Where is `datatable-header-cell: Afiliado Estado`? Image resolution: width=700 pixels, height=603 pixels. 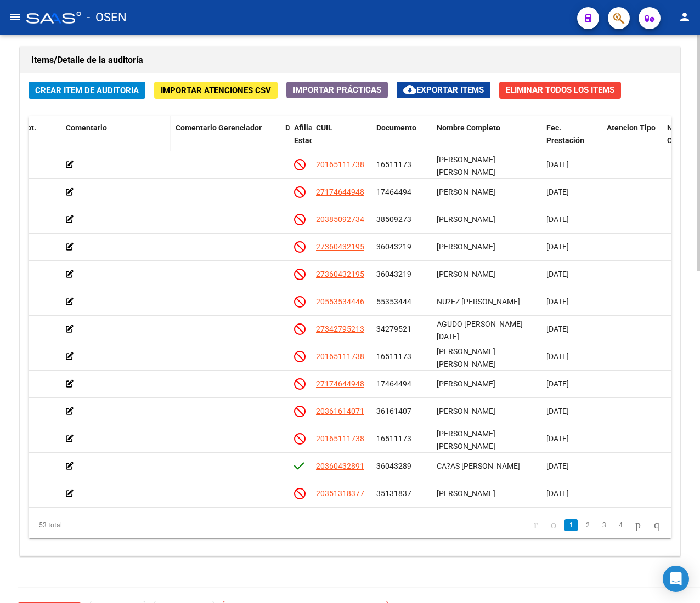
datatable-header-cell: Afiliado Estado is located at coordinates (300, 140).